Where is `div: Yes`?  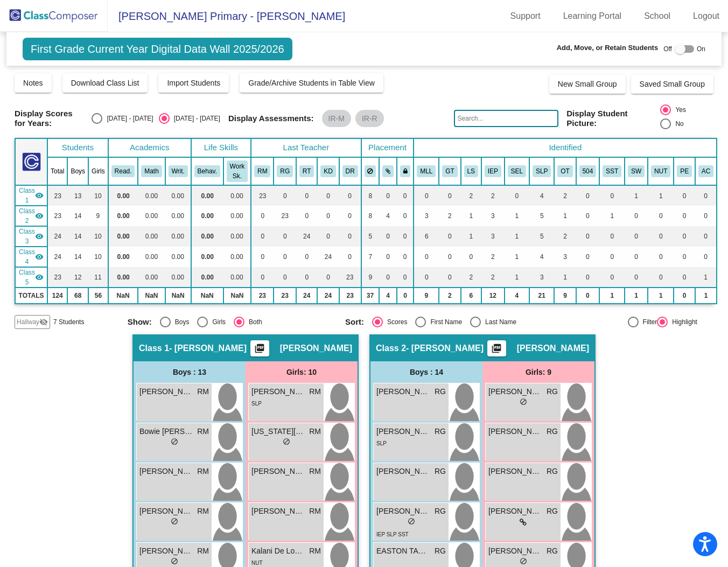 div: Yes is located at coordinates (678, 110).